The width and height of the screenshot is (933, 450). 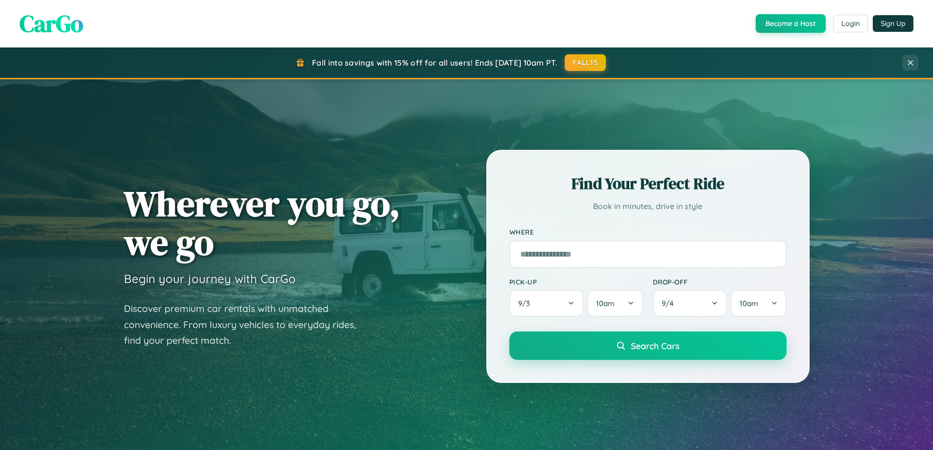 I want to click on p: Discover premium car rentals with unmatched convenience. From luxury vehicles to everyday rides, ..., so click(x=246, y=325).